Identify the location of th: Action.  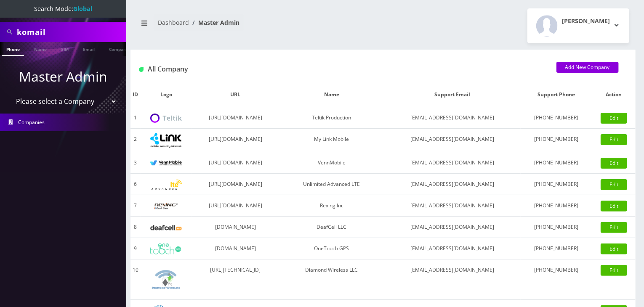
(614, 95).